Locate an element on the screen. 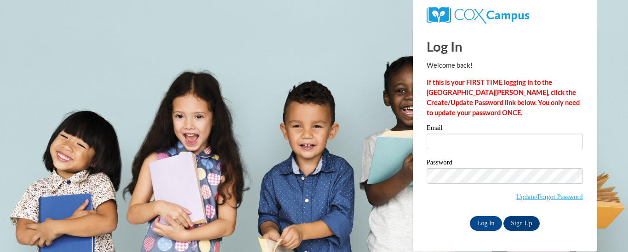 The height and width of the screenshot is (252, 628). a: Update/Forgot Password is located at coordinates (549, 196).